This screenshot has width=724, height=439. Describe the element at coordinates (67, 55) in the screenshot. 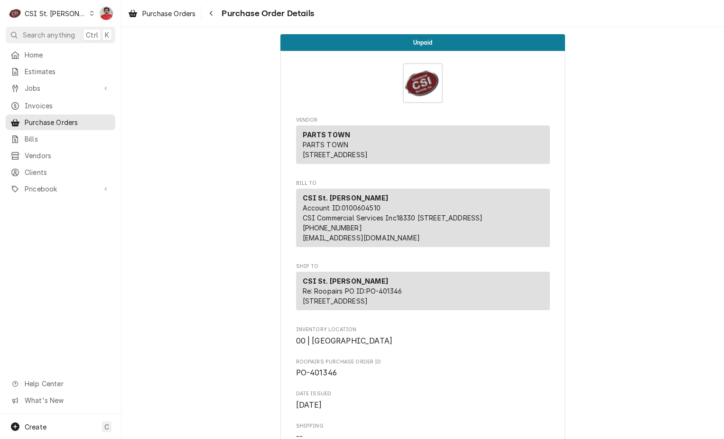

I see `span: Home` at that location.